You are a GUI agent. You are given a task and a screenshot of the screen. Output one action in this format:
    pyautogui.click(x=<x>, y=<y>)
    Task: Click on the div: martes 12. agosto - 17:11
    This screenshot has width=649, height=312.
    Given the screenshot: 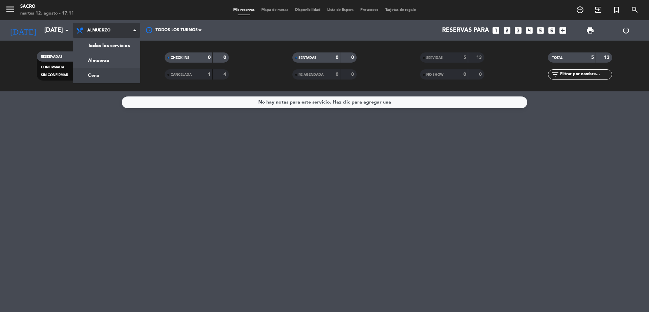 What is the action you would take?
    pyautogui.click(x=47, y=14)
    